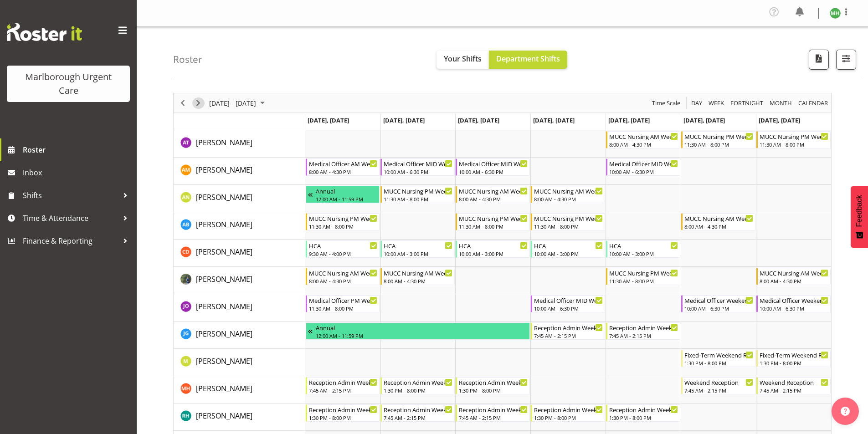 This screenshot has height=434, width=868. I want to click on span: Finance & Reporting, so click(71, 241).